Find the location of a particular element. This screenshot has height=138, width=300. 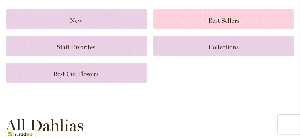

a: Best Sellers is located at coordinates (224, 19).